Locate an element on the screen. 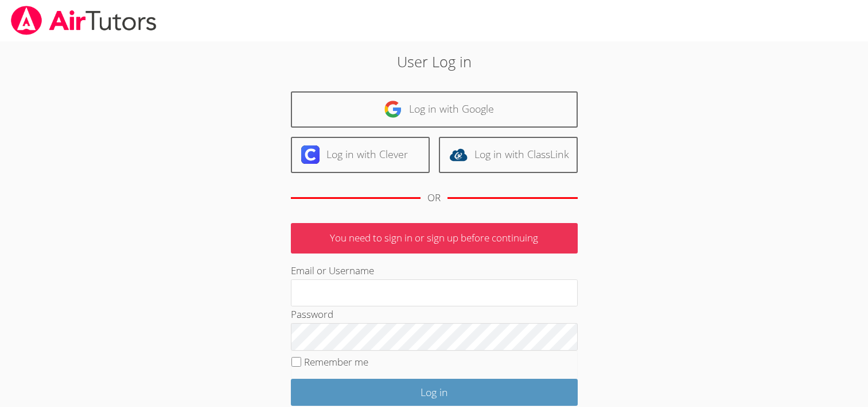  img: clever-logo-6eab21bc6e7a338710f1a6ff85c0baf02591cd810cc4098c63d3a4b26e2feb20.svg is located at coordinates (310, 155).